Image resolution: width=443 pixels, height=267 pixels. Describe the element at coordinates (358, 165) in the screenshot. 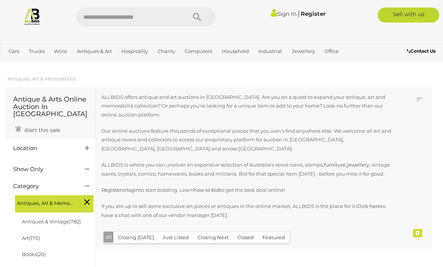

I see `a: jewellery` at that location.